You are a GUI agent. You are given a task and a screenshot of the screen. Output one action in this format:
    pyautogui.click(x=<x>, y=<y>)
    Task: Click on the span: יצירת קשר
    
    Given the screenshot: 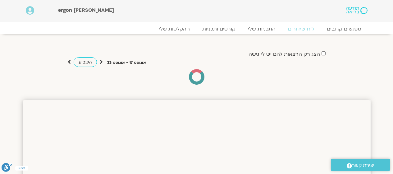 What is the action you would take?
    pyautogui.click(x=363, y=165)
    